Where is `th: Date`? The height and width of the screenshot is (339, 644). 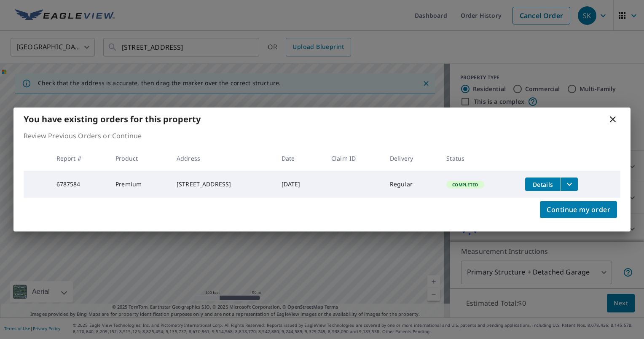 th: Date is located at coordinates (300, 158).